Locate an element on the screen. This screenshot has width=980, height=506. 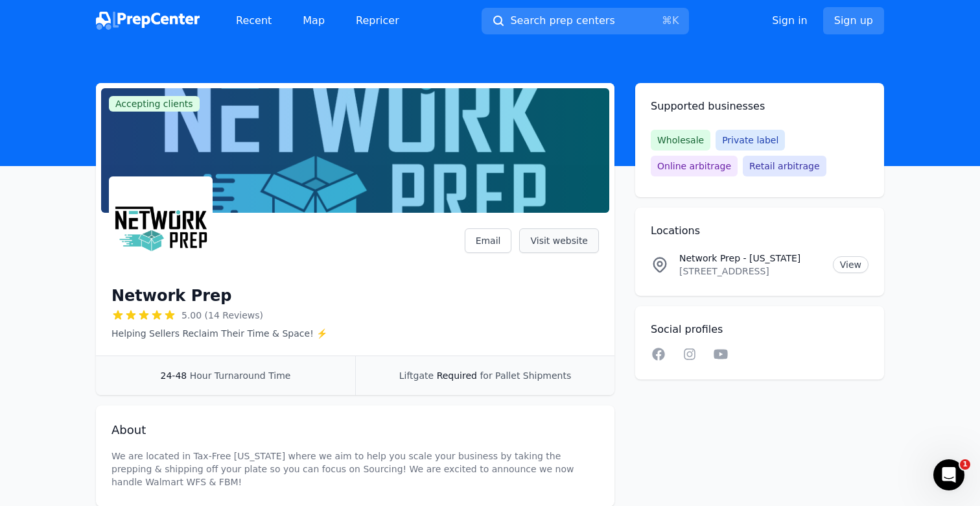
h2: Social profiles is located at coordinates (759, 329).